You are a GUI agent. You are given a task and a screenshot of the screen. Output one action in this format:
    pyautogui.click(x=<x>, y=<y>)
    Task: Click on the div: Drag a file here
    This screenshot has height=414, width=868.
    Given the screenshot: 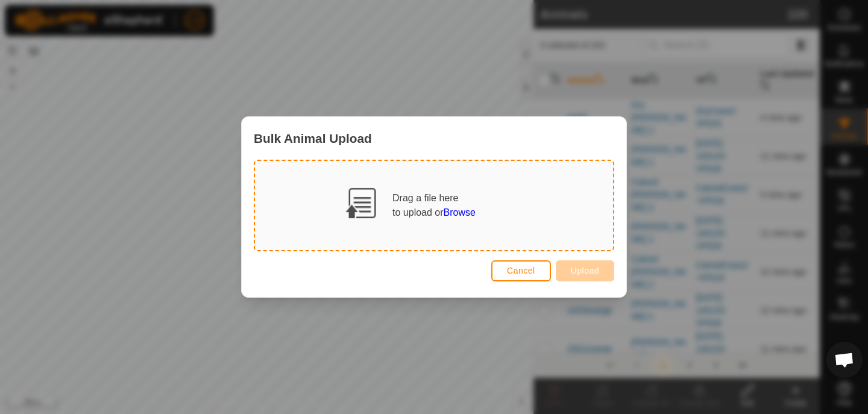 What is the action you would take?
    pyautogui.click(x=434, y=206)
    